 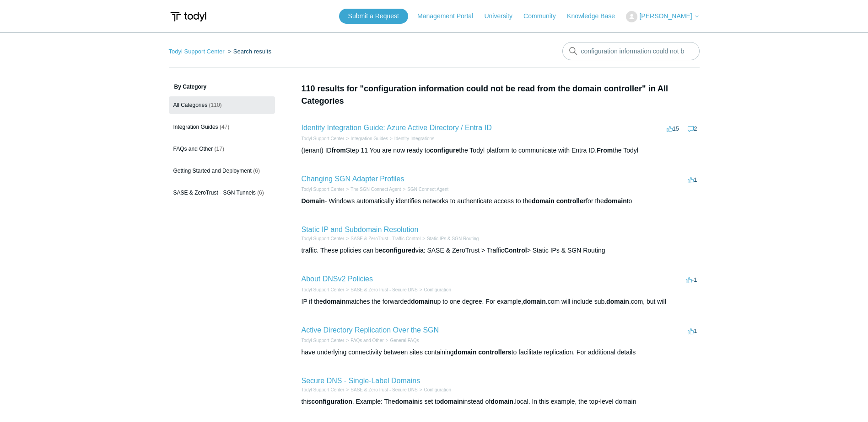 What do you see at coordinates (366, 340) in the screenshot?
I see `a: FAQs and Other` at bounding box center [366, 340].